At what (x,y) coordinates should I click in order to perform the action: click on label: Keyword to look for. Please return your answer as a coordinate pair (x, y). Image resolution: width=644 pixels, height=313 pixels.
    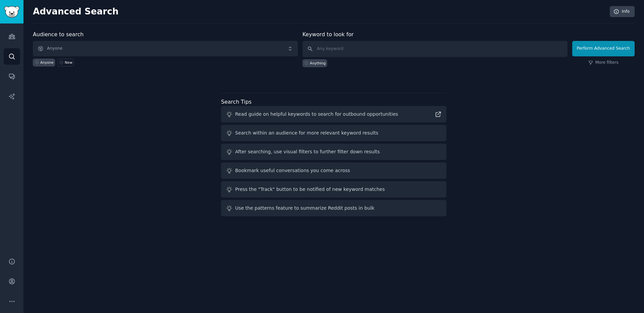
    Looking at the image, I should click on (328, 34).